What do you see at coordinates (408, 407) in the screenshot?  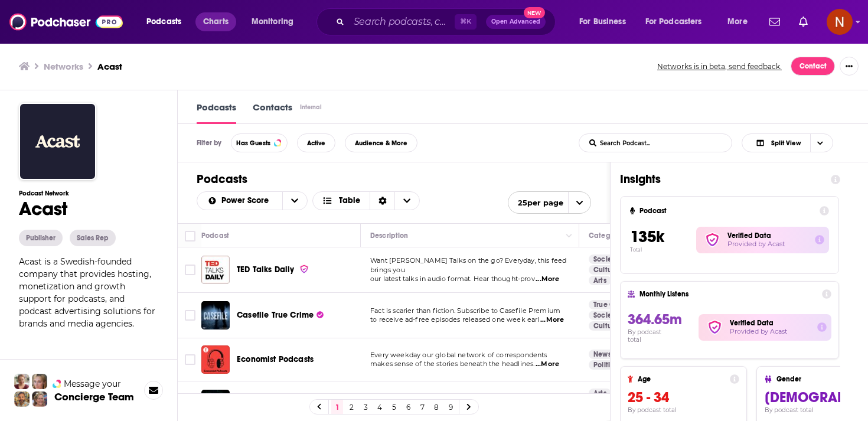 I see `a: 6` at bounding box center [408, 407].